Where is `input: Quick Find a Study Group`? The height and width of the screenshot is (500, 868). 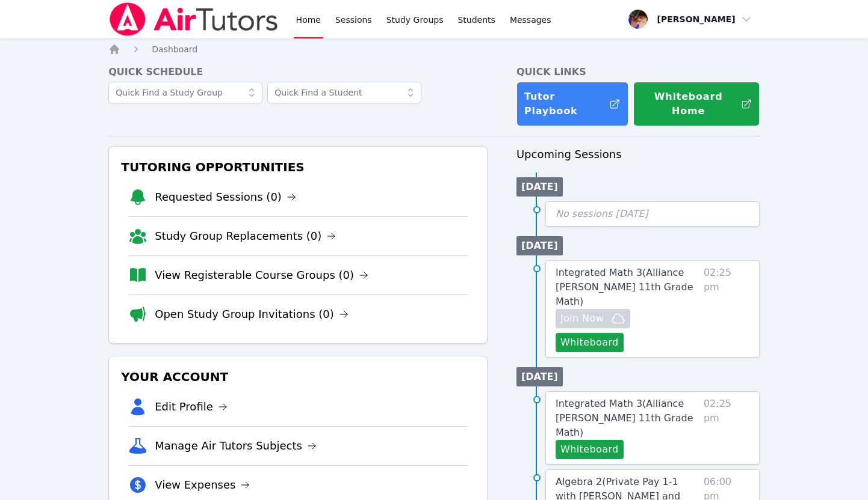
input: Quick Find a Study Group is located at coordinates (185, 93).